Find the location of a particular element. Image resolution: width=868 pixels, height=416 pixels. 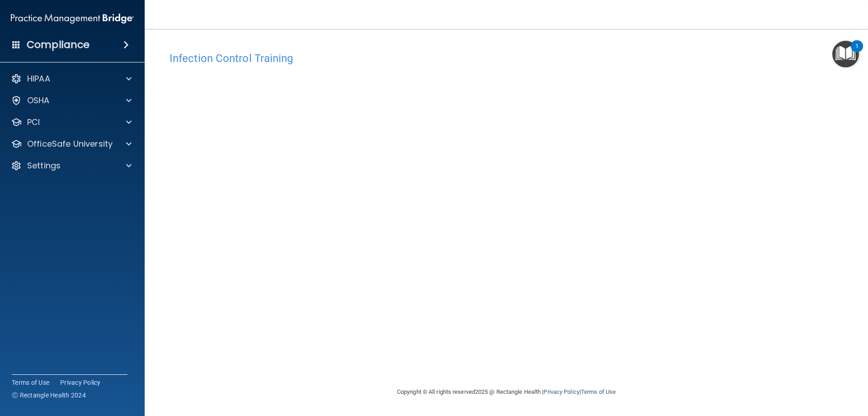

p: HIPAA is located at coordinates (38, 79).